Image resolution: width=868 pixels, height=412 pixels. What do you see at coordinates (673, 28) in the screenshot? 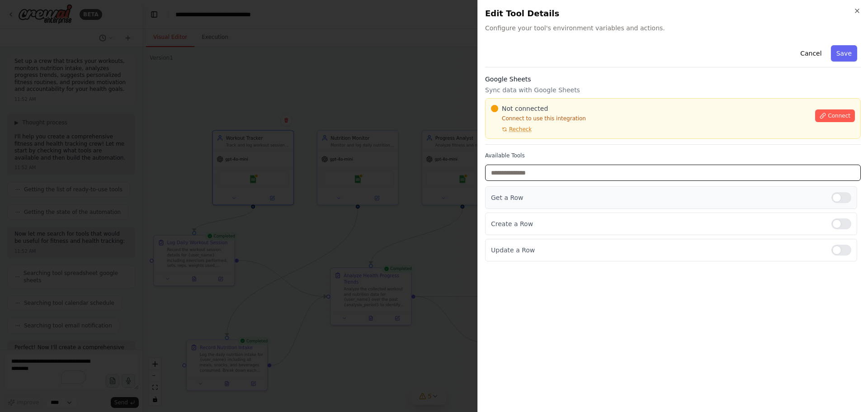
I see `span: Configure your tool's environment variables and actions.` at bounding box center [673, 28].